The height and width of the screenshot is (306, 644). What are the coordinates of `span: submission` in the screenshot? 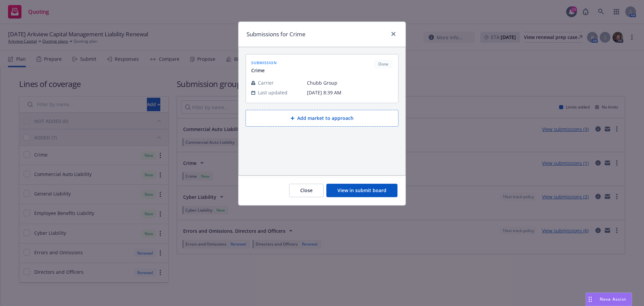 It's located at (264, 62).